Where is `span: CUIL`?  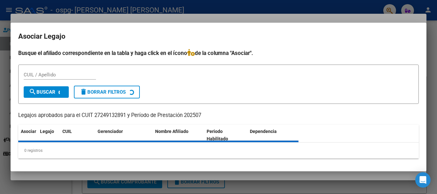 span: CUIL is located at coordinates (67, 131).